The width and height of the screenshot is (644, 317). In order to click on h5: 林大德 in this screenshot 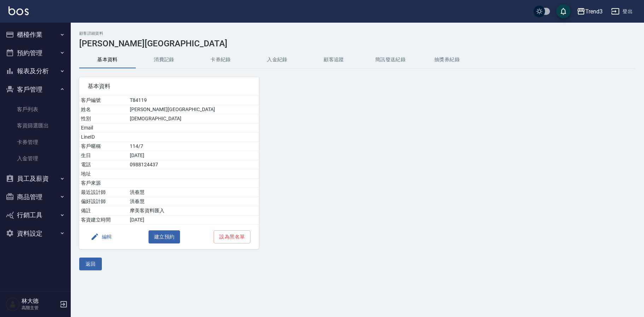, I will do `click(40, 301)`.